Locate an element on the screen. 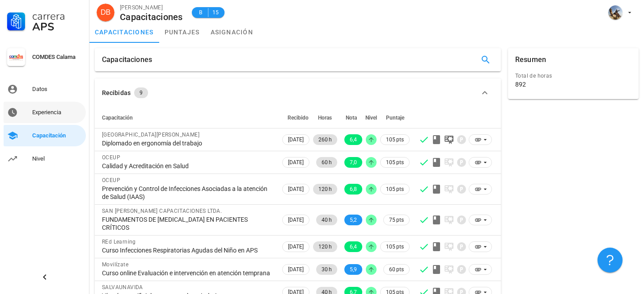 The height and width of the screenshot is (294, 644). div: Recibidas is located at coordinates (116, 93).